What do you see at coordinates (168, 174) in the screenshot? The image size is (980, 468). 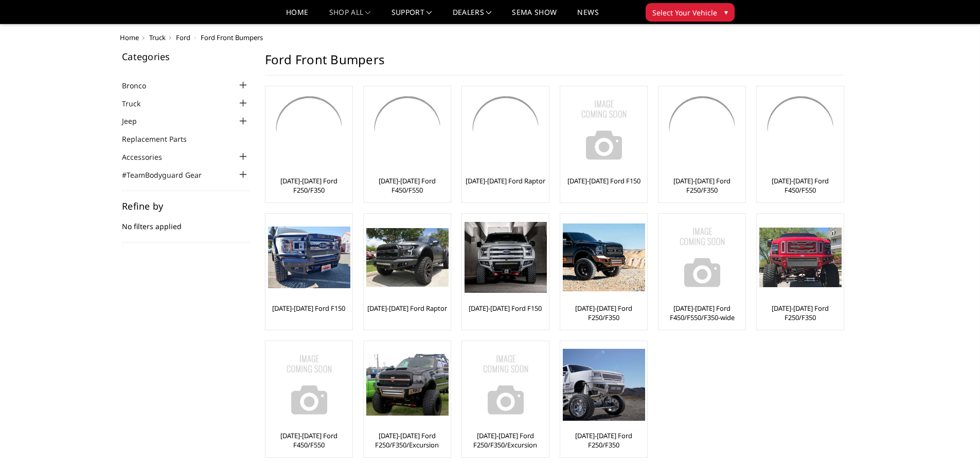 I see `a: #TeamBodyguard Gear` at bounding box center [168, 174].